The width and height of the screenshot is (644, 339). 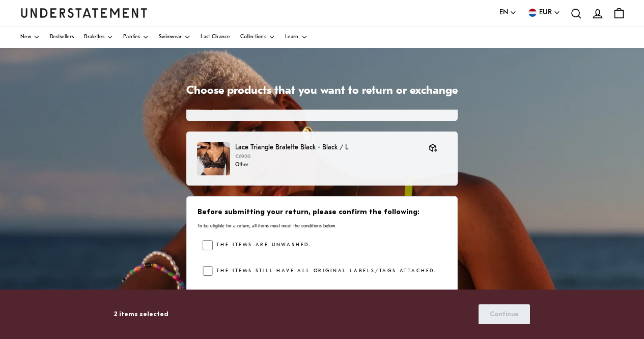 What do you see at coordinates (99, 37) in the screenshot?
I see `a: Bralettes` at bounding box center [99, 37].